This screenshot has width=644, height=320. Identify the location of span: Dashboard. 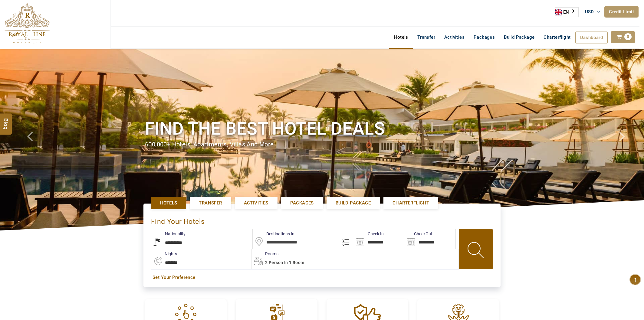
(592, 37).